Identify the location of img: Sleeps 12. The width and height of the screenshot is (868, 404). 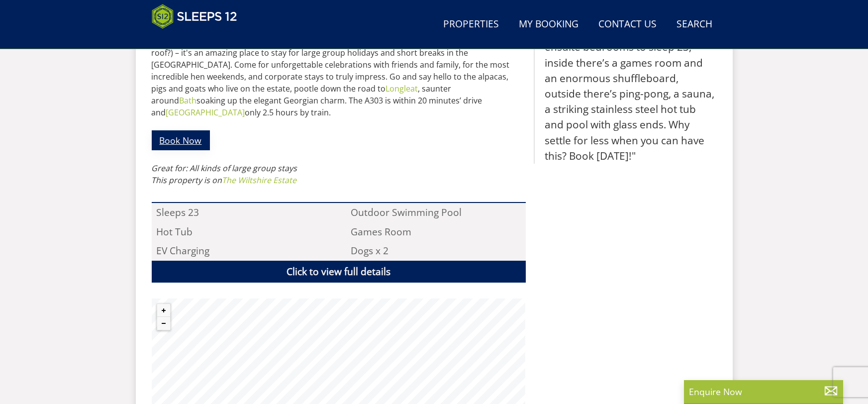
(194, 16).